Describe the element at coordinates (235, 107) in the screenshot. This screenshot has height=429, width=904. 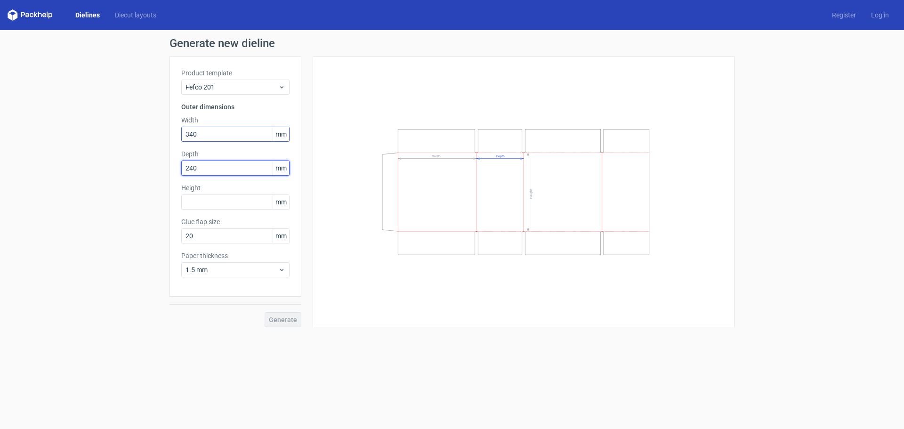
I see `h3: Outer dimensions` at that location.